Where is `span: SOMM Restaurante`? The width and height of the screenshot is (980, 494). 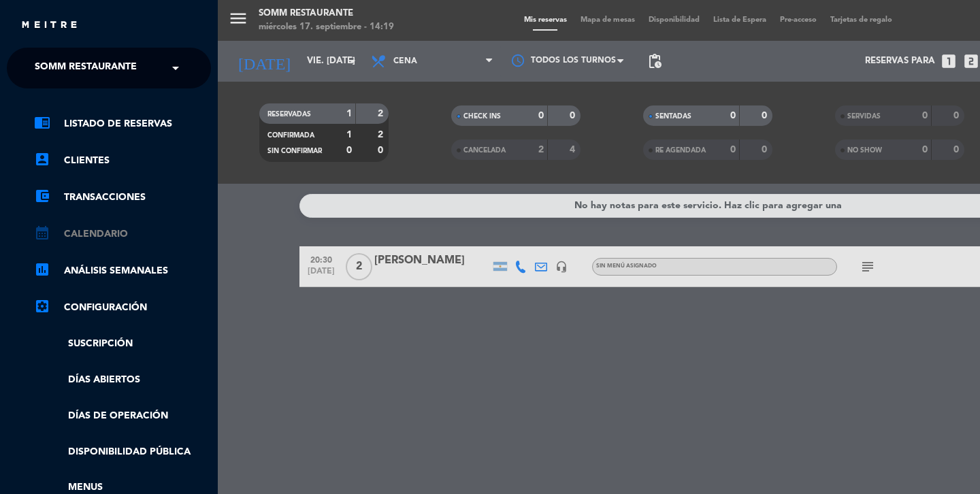 span: SOMM Restaurante is located at coordinates (86, 68).